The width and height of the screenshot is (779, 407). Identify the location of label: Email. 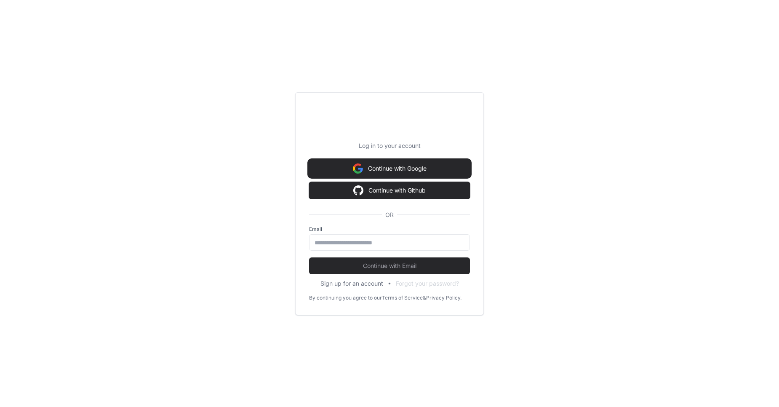
(389, 229).